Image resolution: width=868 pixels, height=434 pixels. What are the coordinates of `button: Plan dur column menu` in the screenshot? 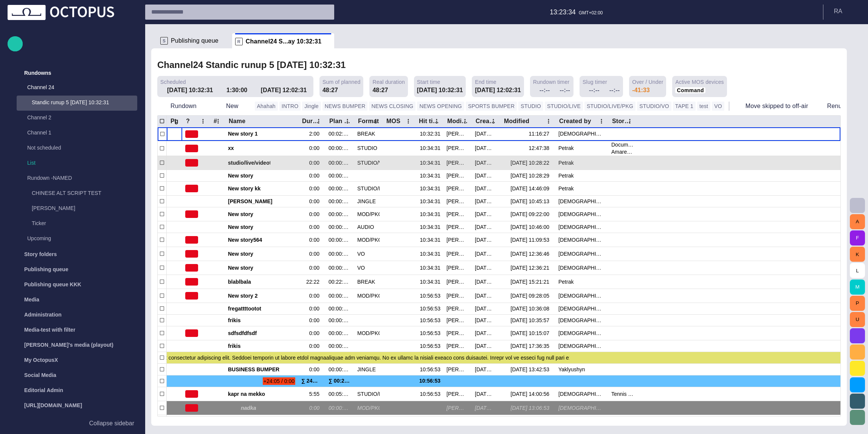 It's located at (347, 121).